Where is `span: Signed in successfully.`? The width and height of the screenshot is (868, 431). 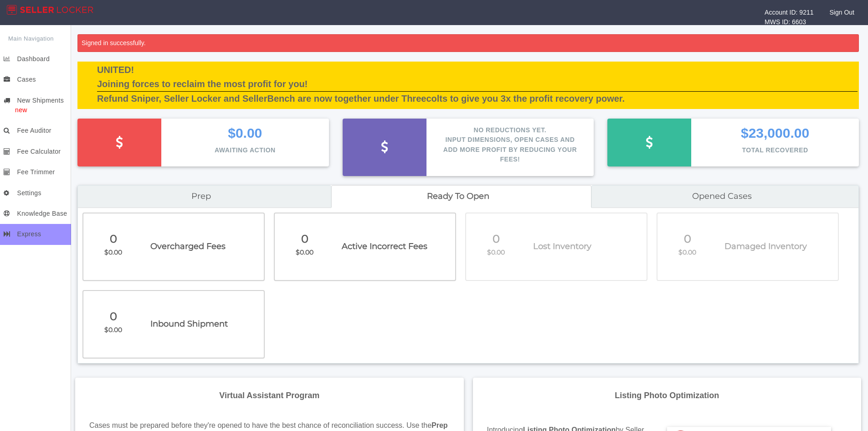
span: Signed in successfully. is located at coordinates (113, 43).